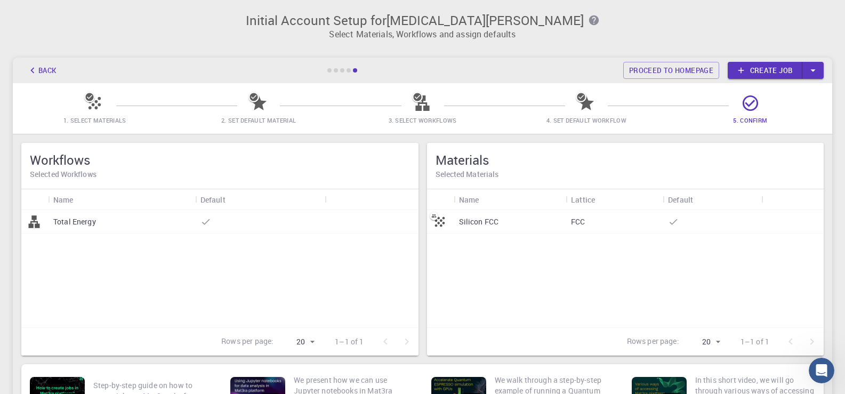 The height and width of the screenshot is (394, 845). Describe the element at coordinates (479, 222) in the screenshot. I see `p: Silicon FCC` at that location.